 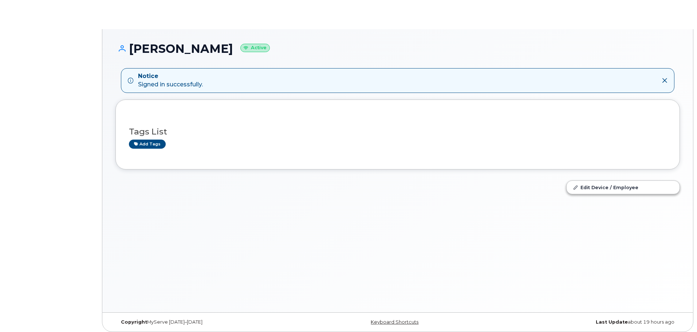 What do you see at coordinates (394, 322) in the screenshot?
I see `a: Keyboard Shortcuts` at bounding box center [394, 322].